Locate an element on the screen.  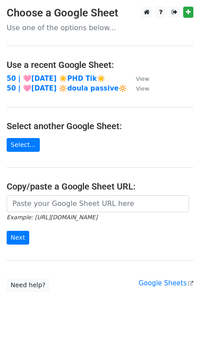
h3: Choose a Google Sheet is located at coordinates (100, 13).